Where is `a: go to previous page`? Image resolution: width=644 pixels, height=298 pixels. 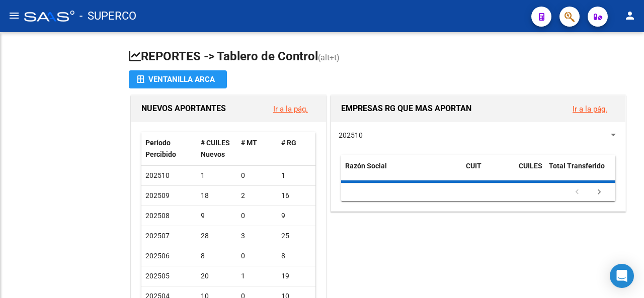
a: go to previous page is located at coordinates (577, 192).